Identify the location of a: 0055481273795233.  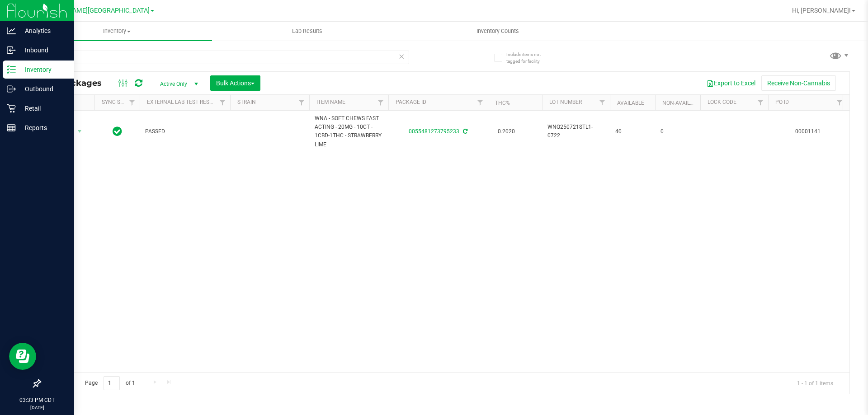
(434, 131).